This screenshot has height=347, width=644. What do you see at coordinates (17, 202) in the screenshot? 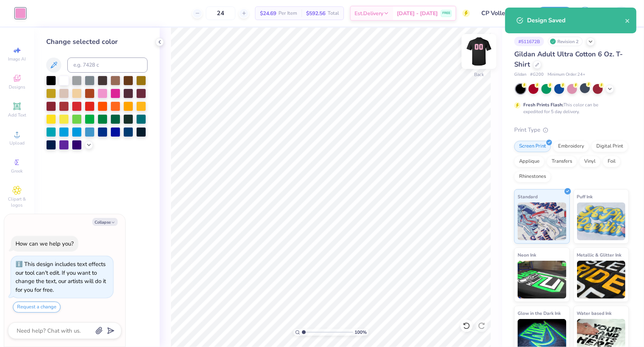
I see `span: Clipart & logos` at bounding box center [17, 202].